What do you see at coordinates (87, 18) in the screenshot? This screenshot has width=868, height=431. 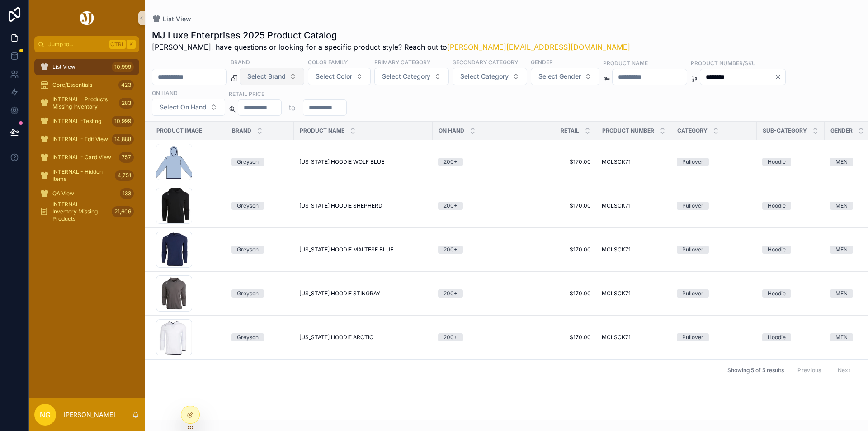 I see `img: App logo` at bounding box center [87, 18].